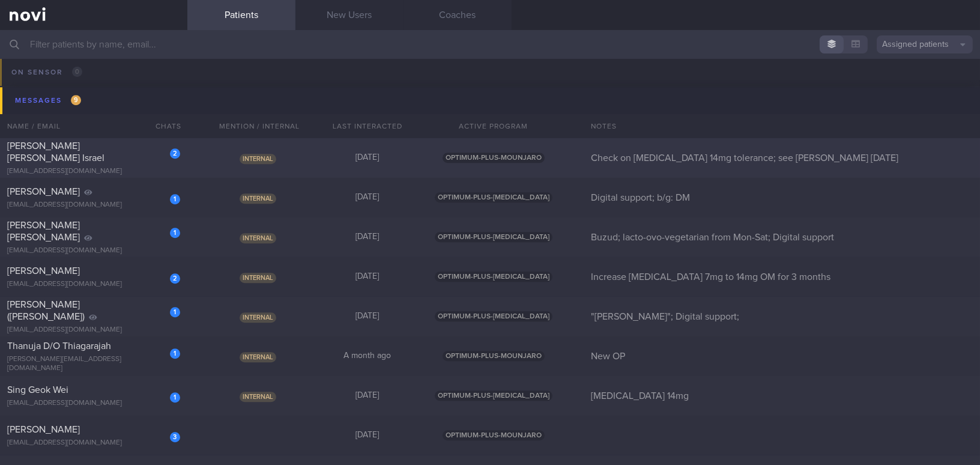  Describe the element at coordinates (260, 126) in the screenshot. I see `div: Mention / Internal` at that location.